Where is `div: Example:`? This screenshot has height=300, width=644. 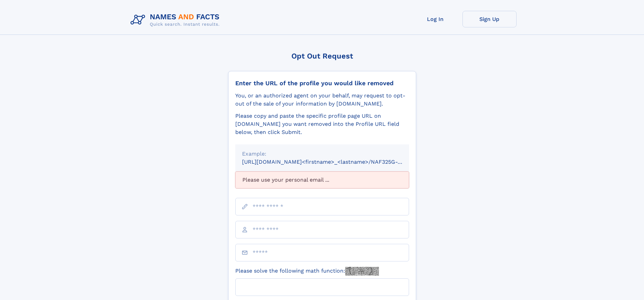 div: Example: is located at coordinates (322, 154).